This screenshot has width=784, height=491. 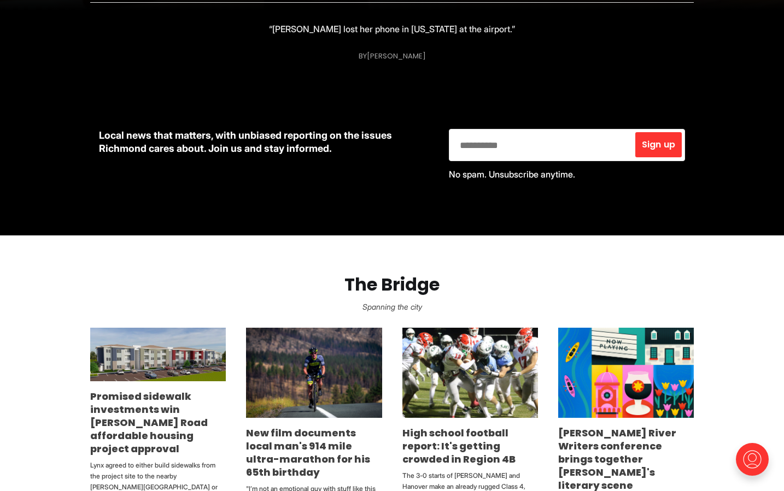 I want to click on a: High school football report: It's getting crowded in Region 4B, so click(x=458, y=446).